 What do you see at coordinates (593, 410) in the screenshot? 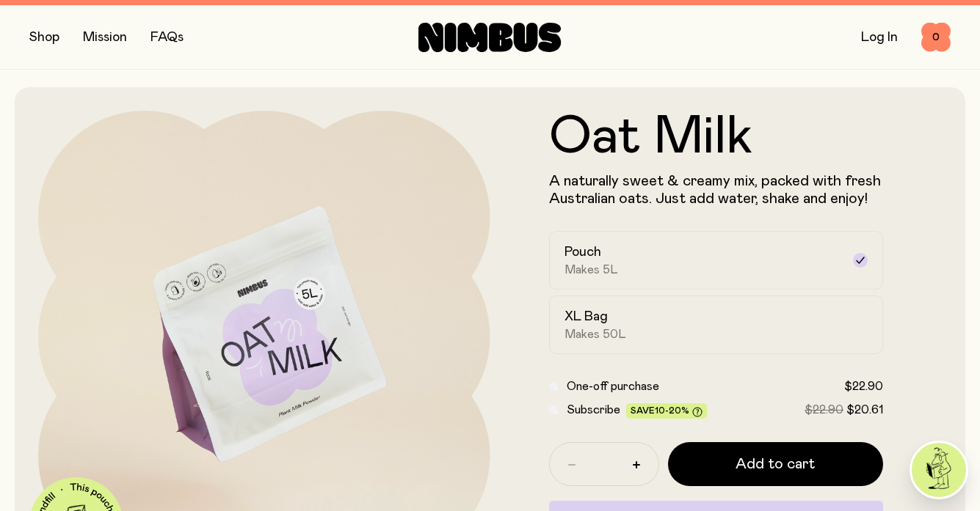
I see `span: Subscribe` at bounding box center [593, 410].